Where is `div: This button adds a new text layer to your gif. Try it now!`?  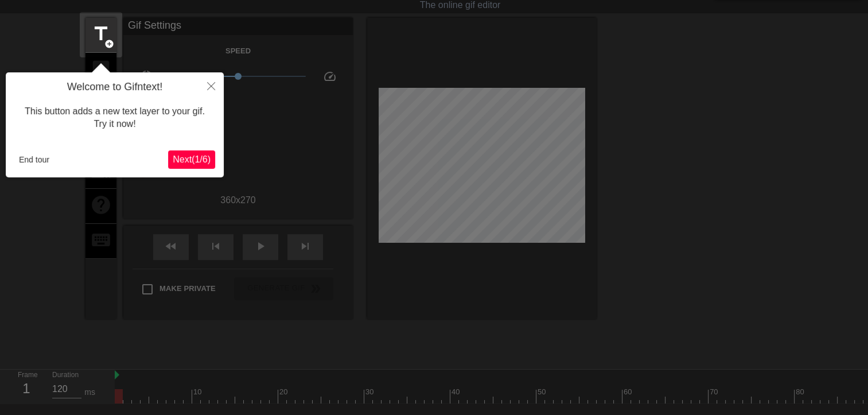 div: This button adds a new text layer to your gif. Try it now! is located at coordinates (115, 117).